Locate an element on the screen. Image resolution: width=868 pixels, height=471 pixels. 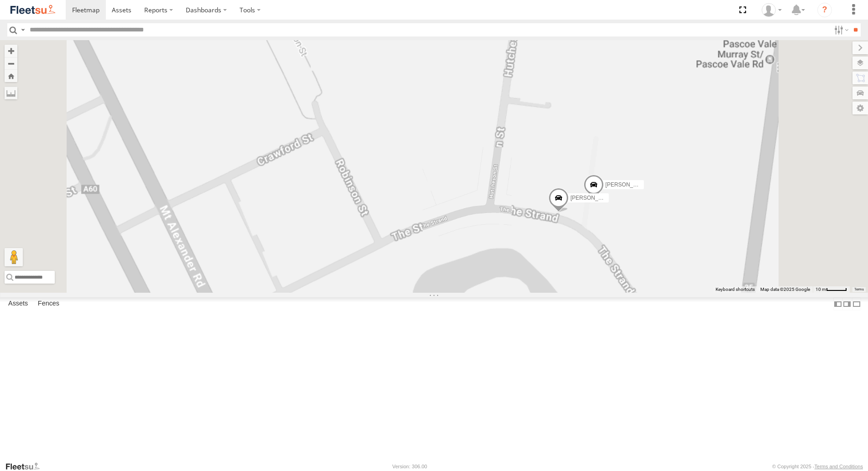
div: Peter Edwardes is located at coordinates (771, 10).